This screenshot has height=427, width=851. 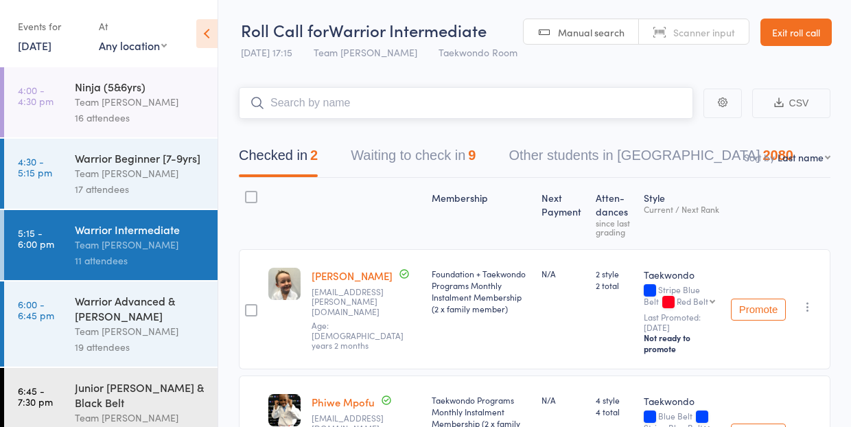 What do you see at coordinates (140, 260) in the screenshot?
I see `div: 11 attendees` at bounding box center [140, 260].